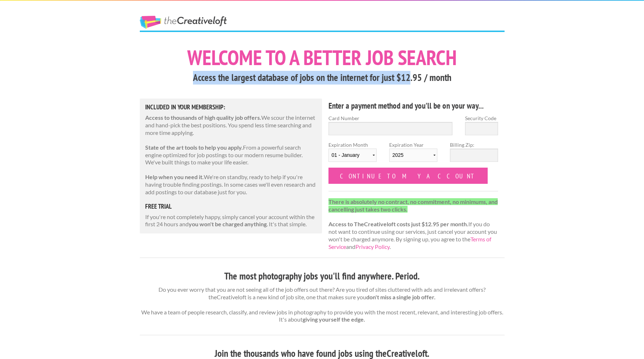 The height and width of the screenshot is (359, 644). Describe the element at coordinates (401, 297) in the screenshot. I see `strong: don't miss a single job offer.` at that location.